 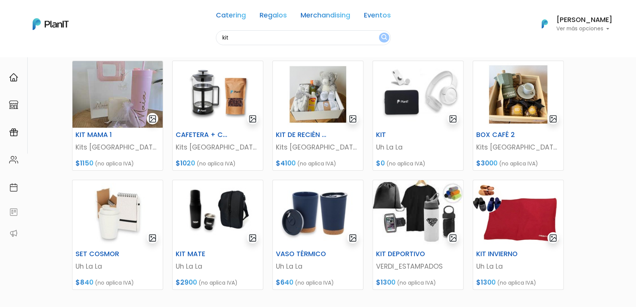 What do you see at coordinates (77, 119) in the screenshot?
I see `span: ¡Escríbenos!` at bounding box center [77, 119].